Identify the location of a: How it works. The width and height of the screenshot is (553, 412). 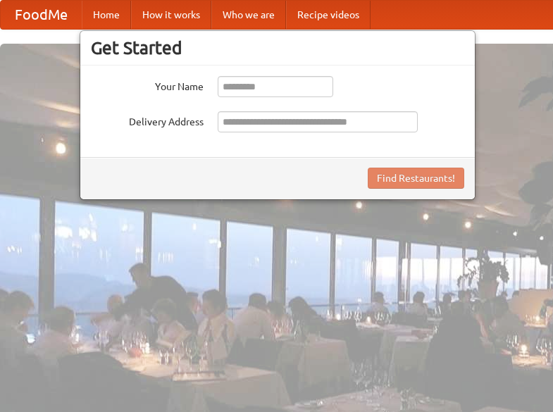
(171, 15).